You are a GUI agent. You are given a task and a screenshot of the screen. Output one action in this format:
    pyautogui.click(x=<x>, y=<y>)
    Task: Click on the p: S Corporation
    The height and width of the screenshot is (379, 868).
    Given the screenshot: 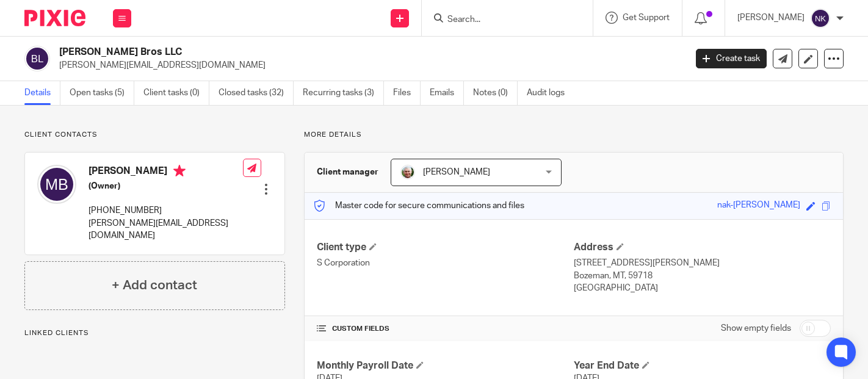 What is the action you would take?
    pyautogui.click(x=445, y=263)
    